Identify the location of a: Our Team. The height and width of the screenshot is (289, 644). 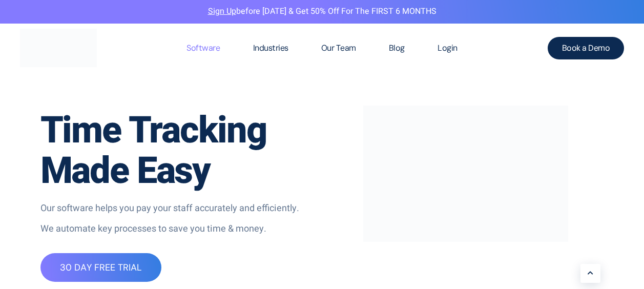
(339, 49).